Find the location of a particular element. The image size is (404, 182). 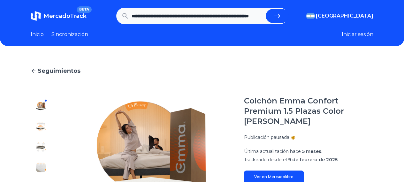

font: Publicación pausada is located at coordinates (266, 137).